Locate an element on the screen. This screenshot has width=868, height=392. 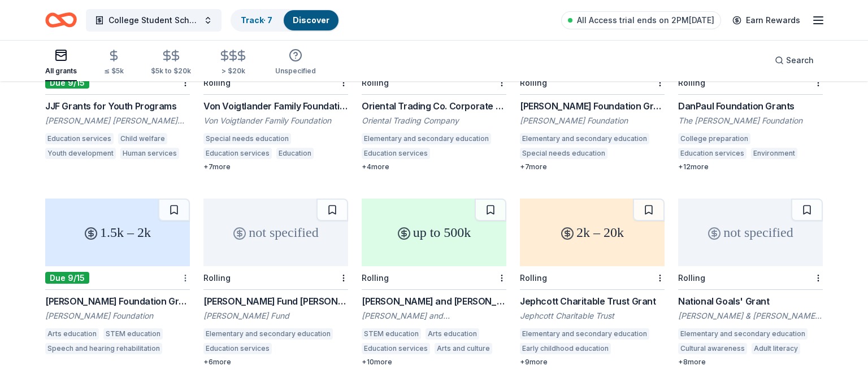
div: Jephcott Charitable Trust is located at coordinates (592, 317).